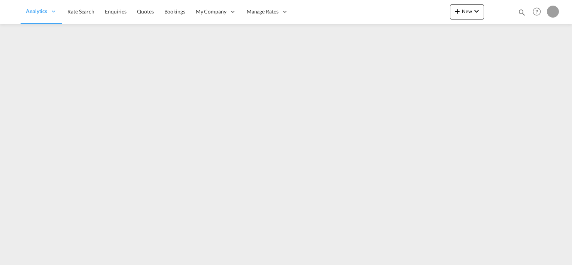  What do you see at coordinates (81, 11) in the screenshot?
I see `span: Rate Search` at bounding box center [81, 11].